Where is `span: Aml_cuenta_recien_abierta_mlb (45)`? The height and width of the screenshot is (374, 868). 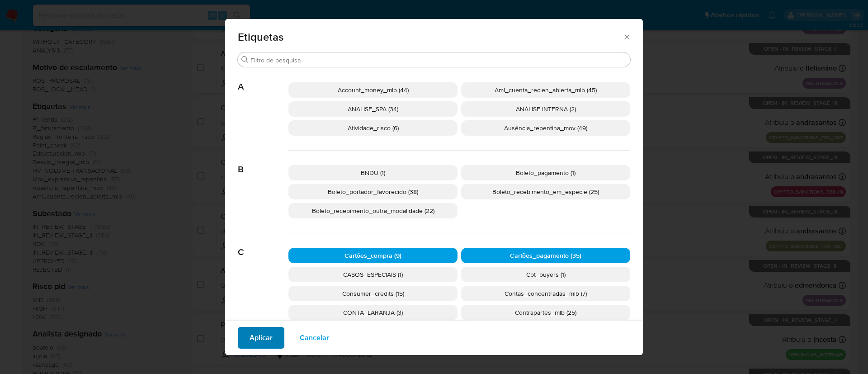 span: Aml_cuenta_recien_abierta_mlb (45) is located at coordinates (545, 90).